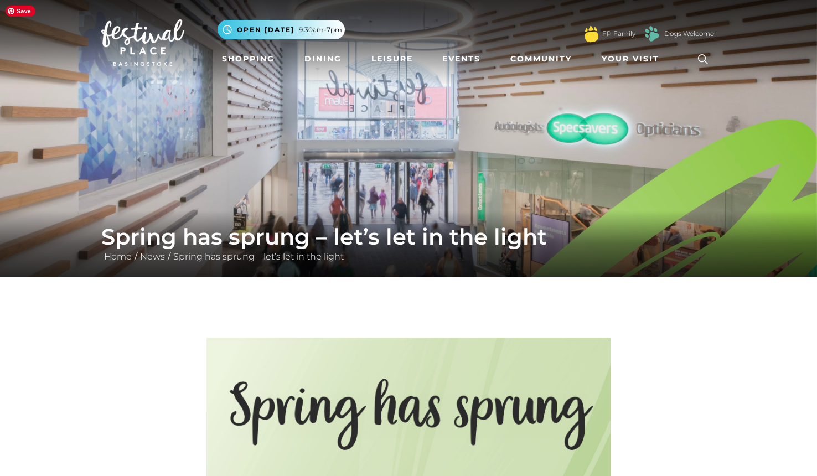  Describe the element at coordinates (392, 59) in the screenshot. I see `a: Leisure` at that location.